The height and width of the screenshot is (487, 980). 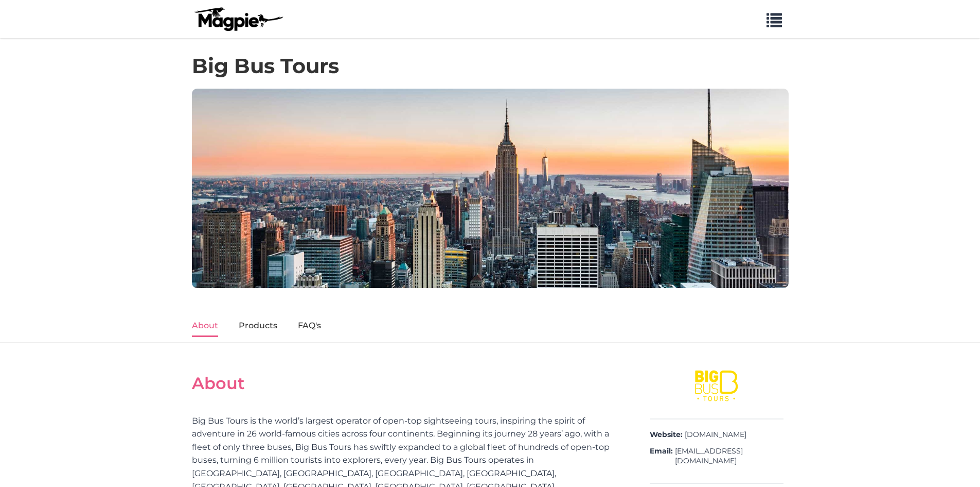 I want to click on a: Products, so click(x=258, y=326).